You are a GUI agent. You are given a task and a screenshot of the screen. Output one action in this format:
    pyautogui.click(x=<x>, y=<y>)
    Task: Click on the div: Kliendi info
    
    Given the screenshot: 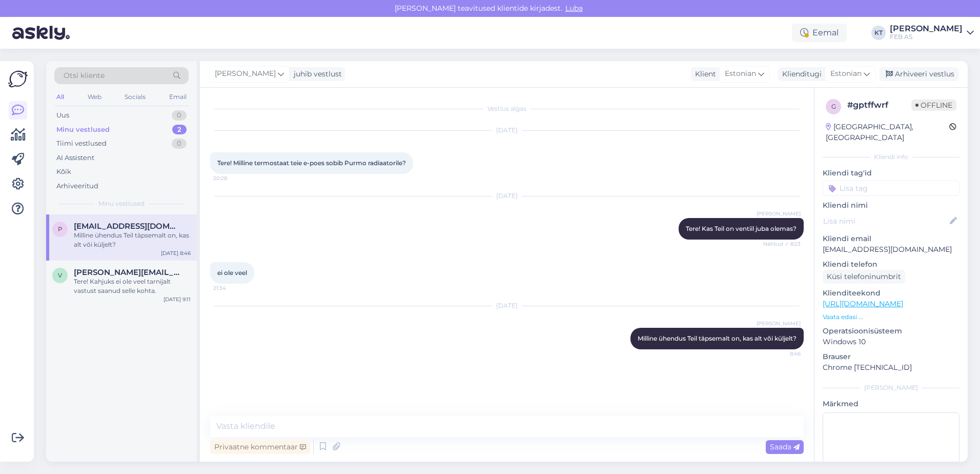 What is the action you would take?
    pyautogui.click(x=891, y=157)
    